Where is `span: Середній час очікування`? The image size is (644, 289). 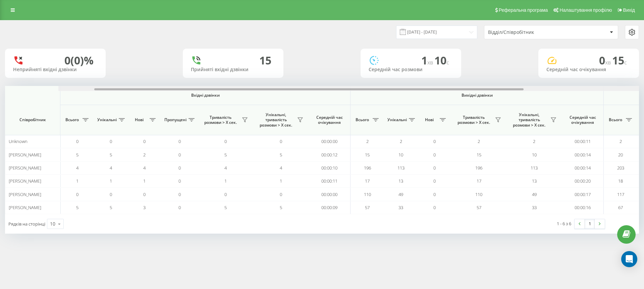
span: Середній час очікування is located at coordinates (329, 120).